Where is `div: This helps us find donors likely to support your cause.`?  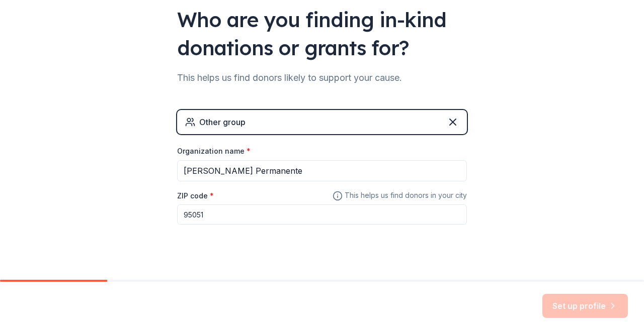 div: This helps us find donors likely to support your cause. is located at coordinates (322, 78).